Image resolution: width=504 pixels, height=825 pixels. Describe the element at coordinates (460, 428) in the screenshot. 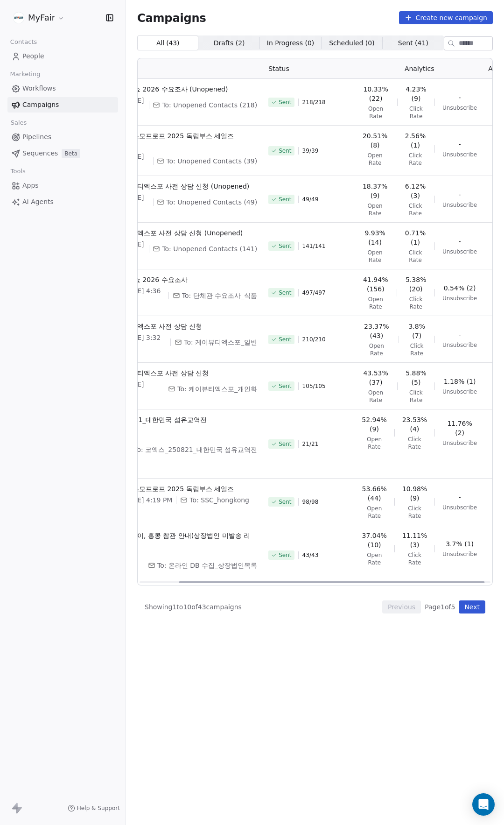

I see `span: 11.76% (2)` at that location.